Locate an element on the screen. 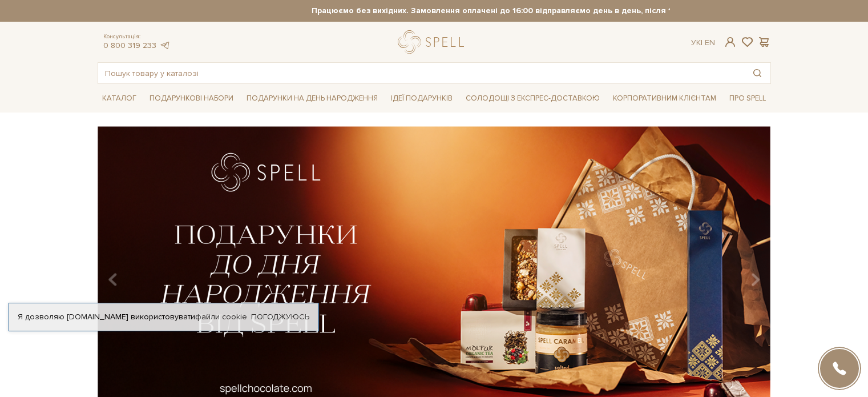  div: Ук is located at coordinates (703, 43).